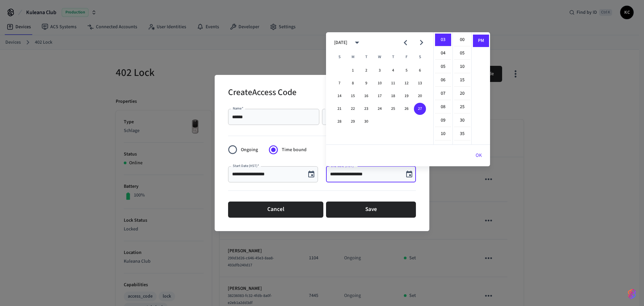 This screenshot has width=644, height=306. Describe the element at coordinates (481, 89) in the screenshot. I see `ul: Select meridiem` at that location.